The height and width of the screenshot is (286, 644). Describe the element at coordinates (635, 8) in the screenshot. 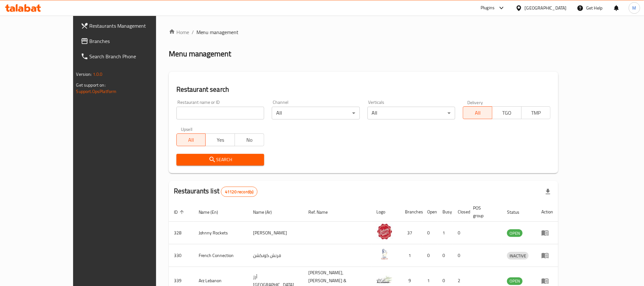

I see `span: M` at that location.